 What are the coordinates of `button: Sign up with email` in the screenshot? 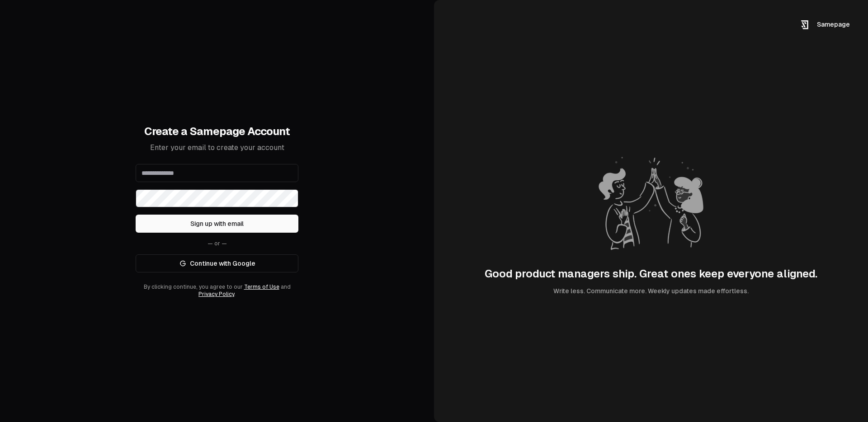 It's located at (217, 224).